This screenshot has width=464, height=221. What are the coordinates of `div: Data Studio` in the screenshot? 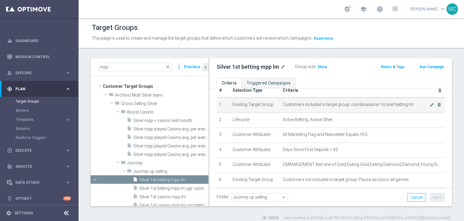 It's located at (36, 182).